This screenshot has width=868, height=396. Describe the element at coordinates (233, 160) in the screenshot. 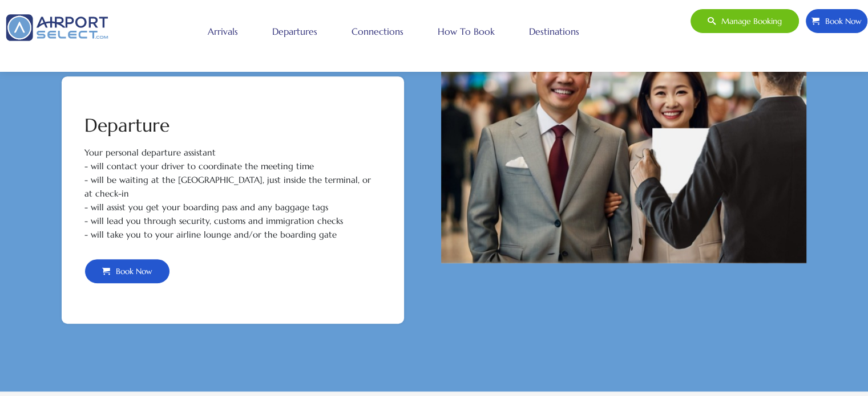

I see `p: Your personal departure assistant - will contact your driver to coordinate the meeting time` at that location.